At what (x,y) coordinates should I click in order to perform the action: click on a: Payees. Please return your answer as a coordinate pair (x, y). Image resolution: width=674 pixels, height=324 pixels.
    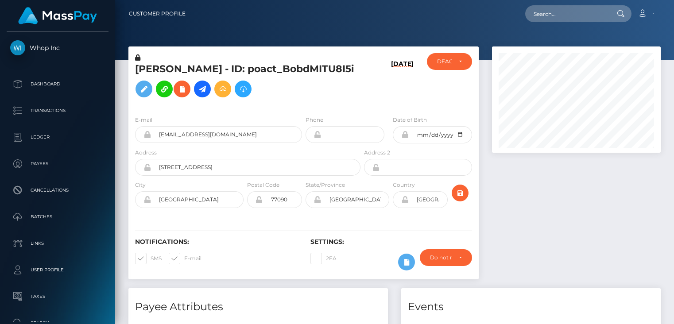
    Looking at the image, I should click on (58, 164).